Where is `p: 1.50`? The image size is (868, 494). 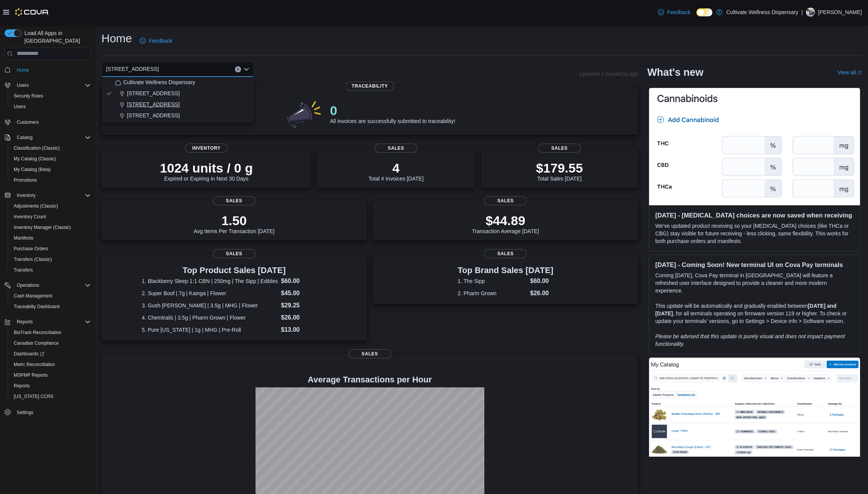
p: 1.50 is located at coordinates (234, 220).